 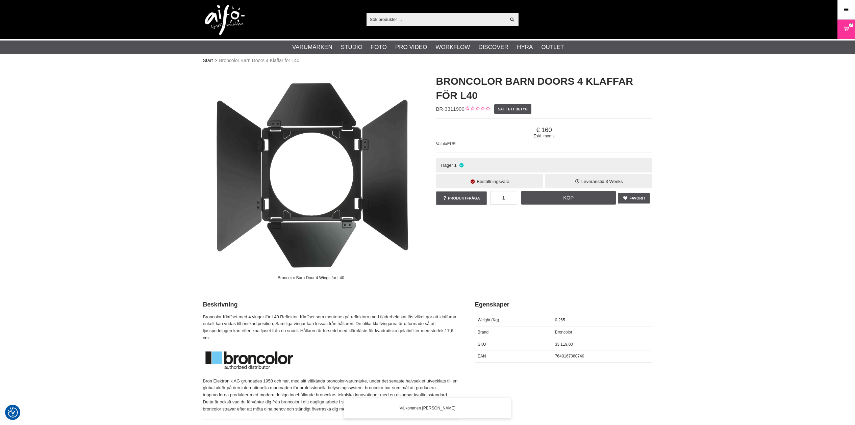 I want to click on button: Samtyckesinställningar, so click(x=13, y=413).